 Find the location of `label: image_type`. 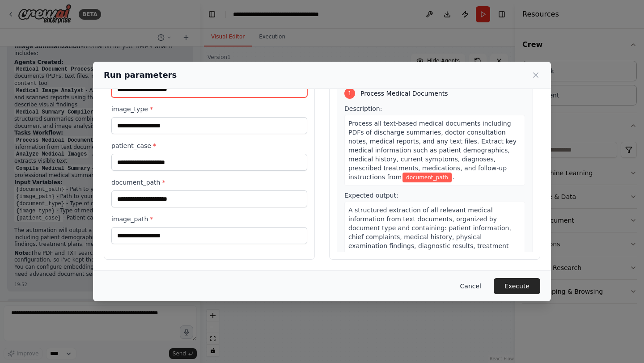

label: image_type is located at coordinates (209, 109).